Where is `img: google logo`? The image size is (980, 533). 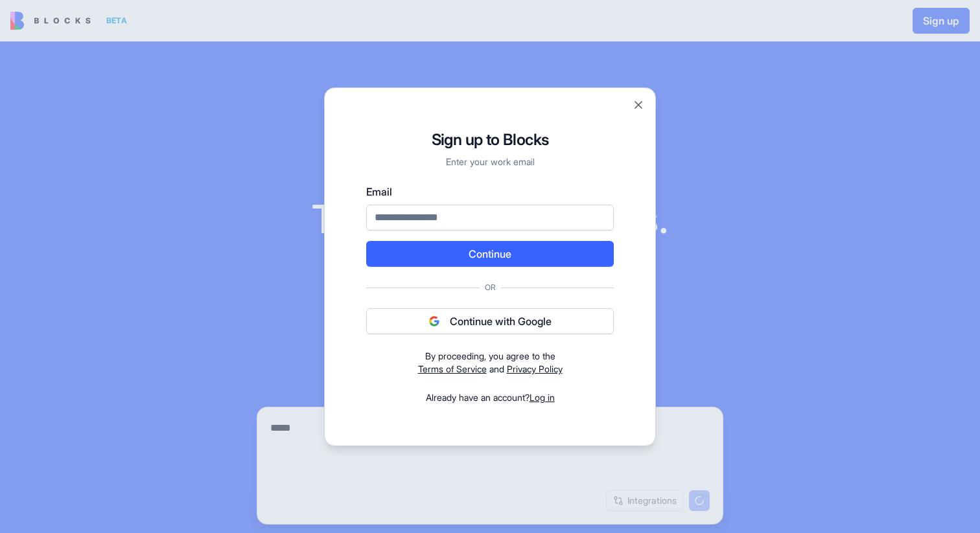
img: google logo is located at coordinates (434, 322).